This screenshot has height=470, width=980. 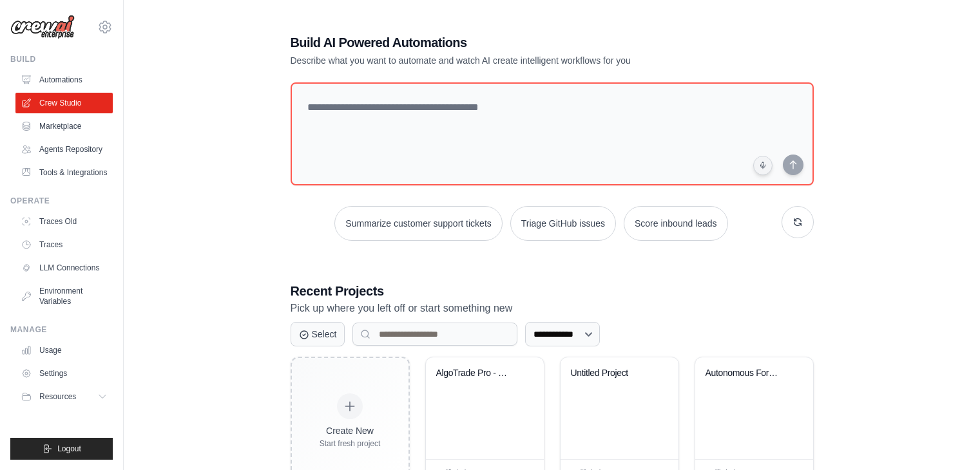 I want to click on button: Select, so click(x=318, y=334).